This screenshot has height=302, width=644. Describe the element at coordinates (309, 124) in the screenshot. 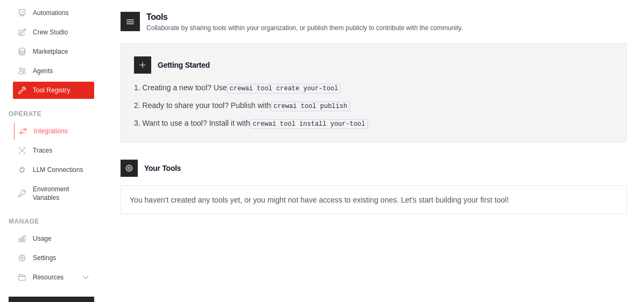

I see `pre: crewai tool install your-tool` at that location.